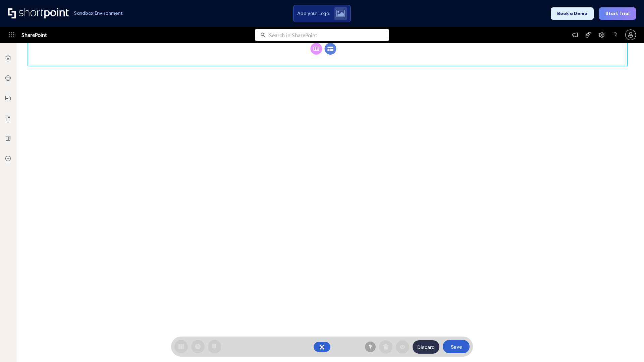 This screenshot has height=362, width=644. What do you see at coordinates (329, 35) in the screenshot?
I see `input: Search in SharePoint` at bounding box center [329, 35].